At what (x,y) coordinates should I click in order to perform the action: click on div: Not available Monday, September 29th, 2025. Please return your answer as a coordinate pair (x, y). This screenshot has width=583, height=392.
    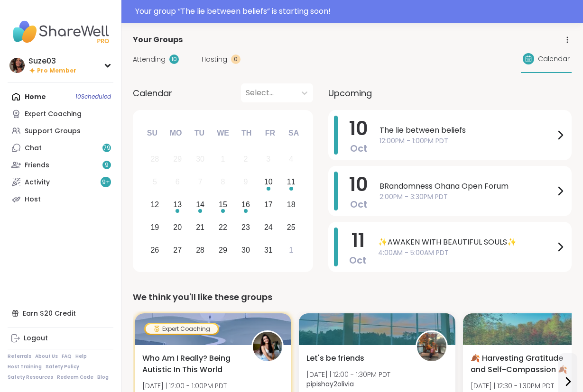
    Looking at the image, I should click on (177, 159).